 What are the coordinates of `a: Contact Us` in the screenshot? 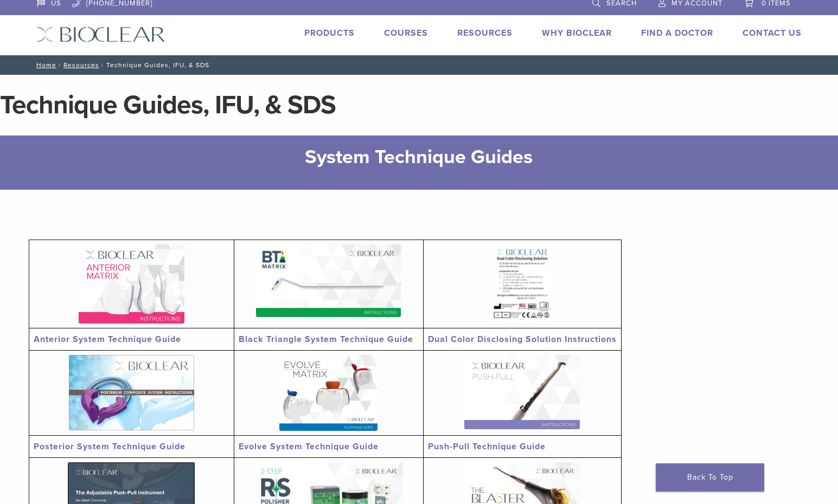 It's located at (772, 33).